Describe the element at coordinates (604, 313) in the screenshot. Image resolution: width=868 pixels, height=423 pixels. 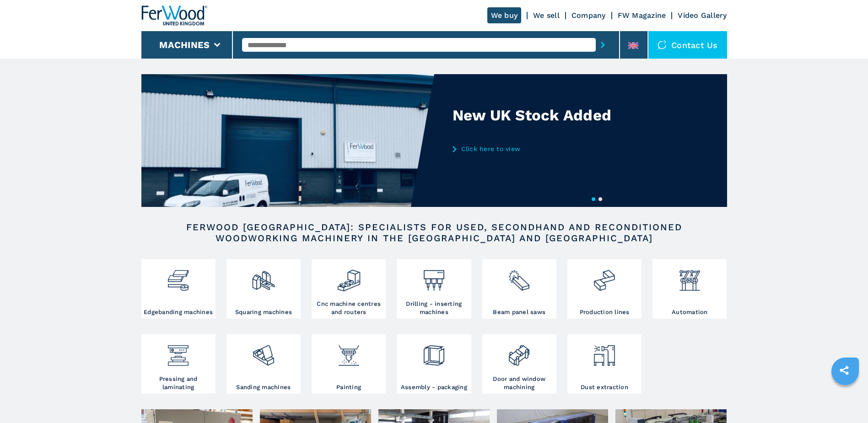
I see `h3: Production lines` at that location.